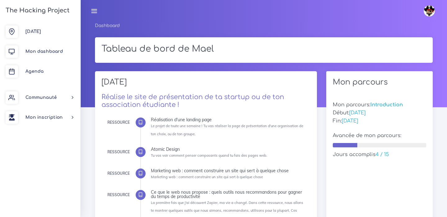 This screenshot has height=217, width=447. I want to click on h5: Fin:, so click(379, 121).